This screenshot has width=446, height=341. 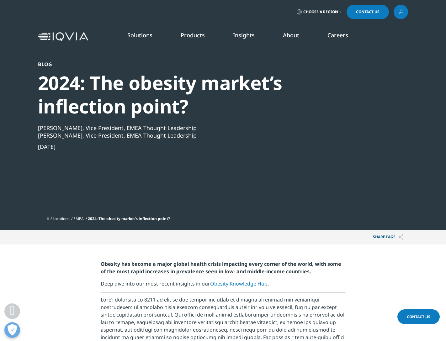 What do you see at coordinates (321, 12) in the screenshot?
I see `span: Choose a Region` at bounding box center [321, 12].